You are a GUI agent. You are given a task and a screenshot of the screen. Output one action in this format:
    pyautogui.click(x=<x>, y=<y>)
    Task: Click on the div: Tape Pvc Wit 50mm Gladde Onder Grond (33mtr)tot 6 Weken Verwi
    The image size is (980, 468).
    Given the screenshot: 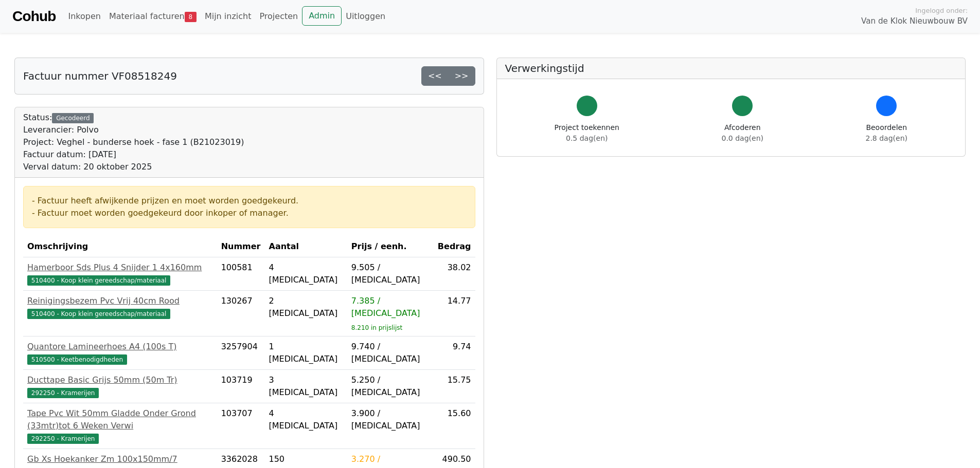 What is the action you would take?
    pyautogui.click(x=120, y=420)
    